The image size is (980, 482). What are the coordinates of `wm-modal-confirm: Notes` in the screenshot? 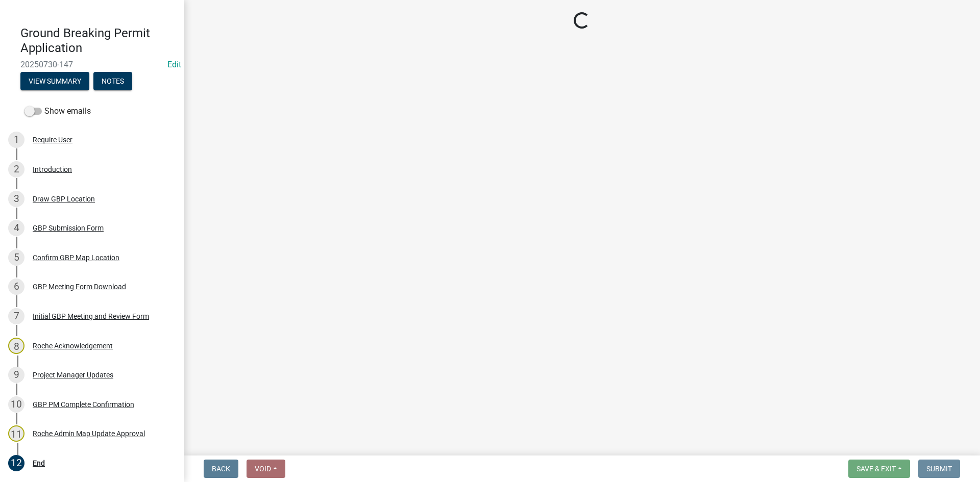 It's located at (113, 81).